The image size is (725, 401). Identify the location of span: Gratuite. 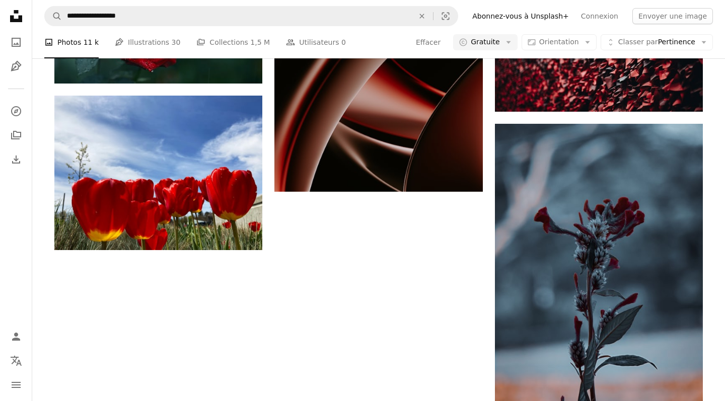
(485, 42).